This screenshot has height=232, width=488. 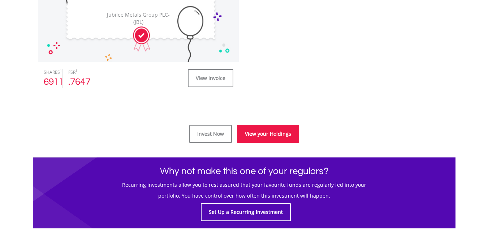 I want to click on h5: Recurring investments allow you to rest assured that your favourite funds are regularly fed into ..., so click(x=244, y=185).